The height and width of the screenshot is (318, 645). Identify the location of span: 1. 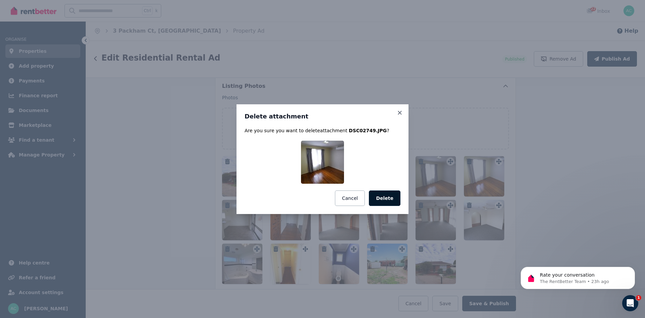
(639, 297).